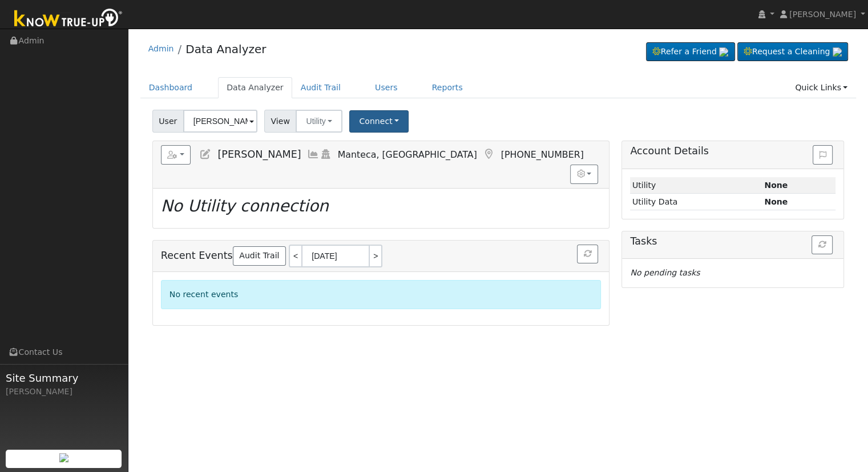  What do you see at coordinates (690, 52) in the screenshot?
I see `a: Refer a Friend` at bounding box center [690, 52].